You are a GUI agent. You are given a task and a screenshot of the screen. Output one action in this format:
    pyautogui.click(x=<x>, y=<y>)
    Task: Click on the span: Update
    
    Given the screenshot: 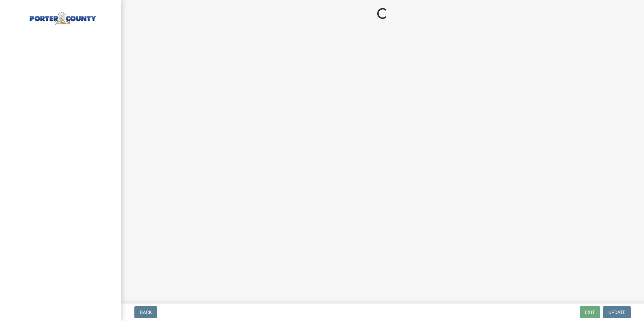 What is the action you would take?
    pyautogui.click(x=617, y=312)
    